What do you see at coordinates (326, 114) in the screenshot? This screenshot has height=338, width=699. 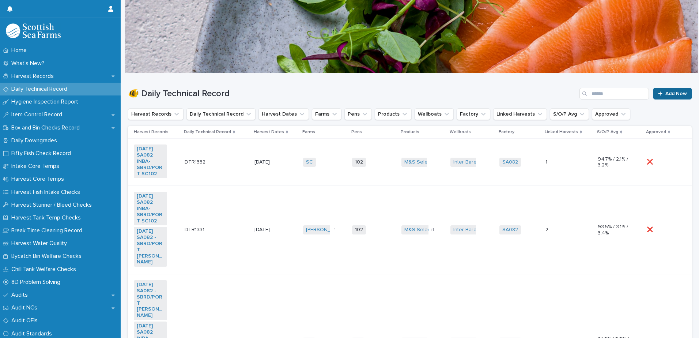 I see `button: Farms` at bounding box center [326, 114].